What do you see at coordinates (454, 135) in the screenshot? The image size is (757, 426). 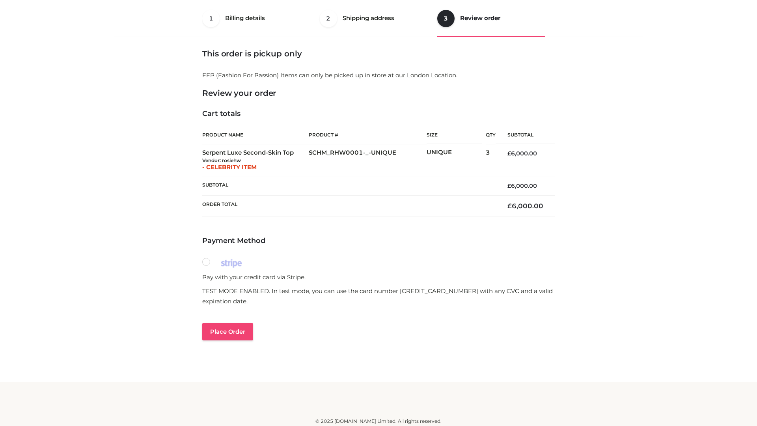 I see `th: Size` at bounding box center [454, 135].